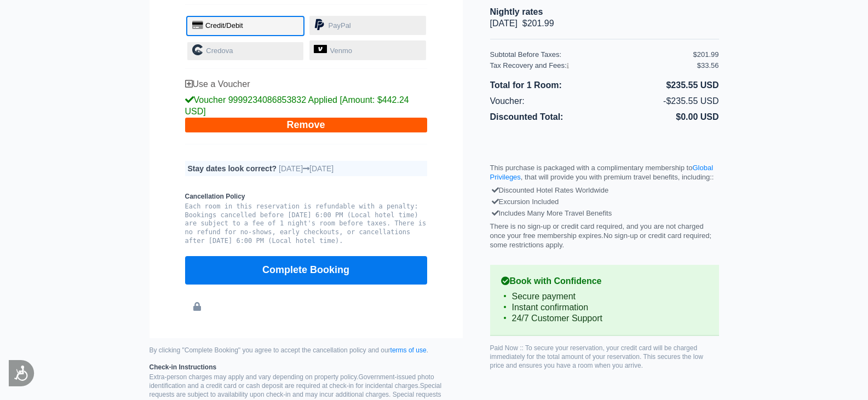 Image resolution: width=868 pixels, height=400 pixels. Describe the element at coordinates (706, 55) in the screenshot. I see `div: $201.99` at that location.